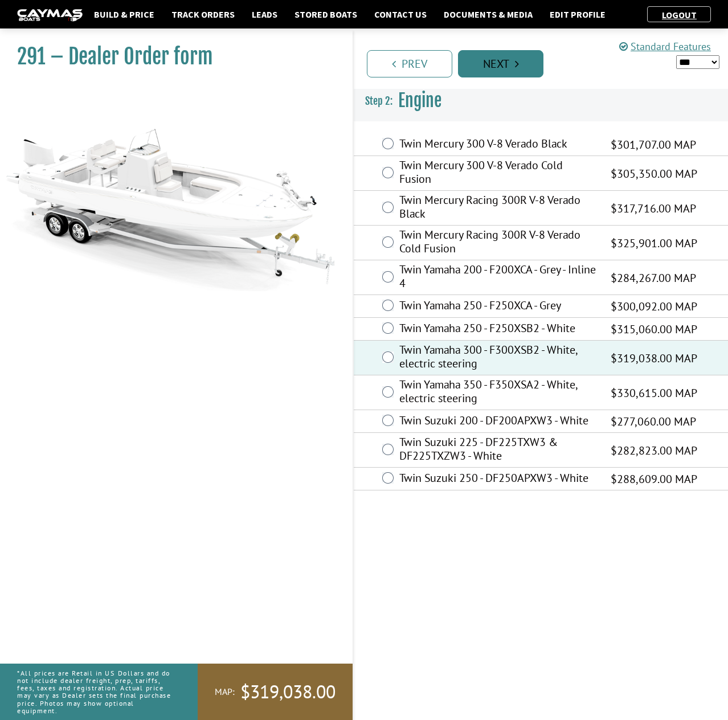 The height and width of the screenshot is (720, 728). Describe the element at coordinates (498, 392) in the screenshot. I see `label: Twin Yamaha 350 - F350XSA2 - White, electric steering` at that location.